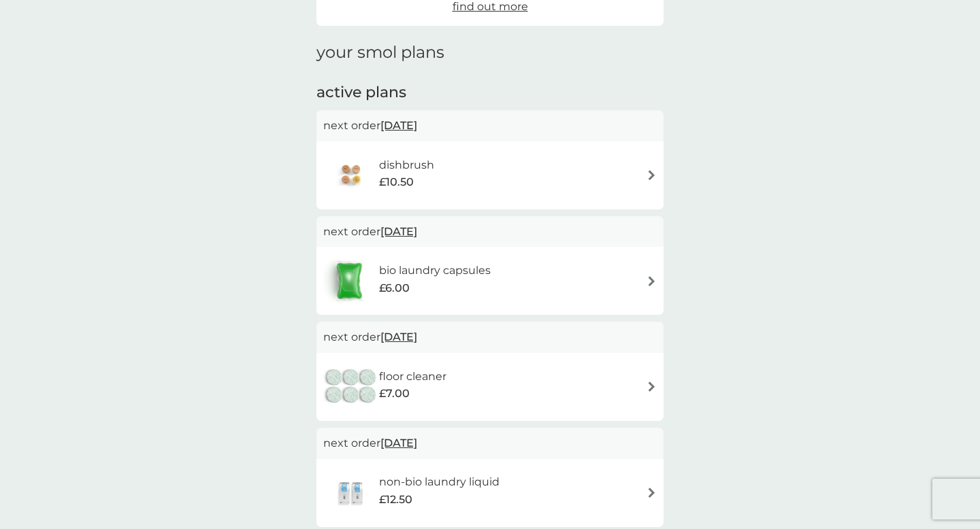 The width and height of the screenshot is (980, 529). Describe the element at coordinates (412, 376) in the screenshot. I see `h6: floor cleaner` at that location.